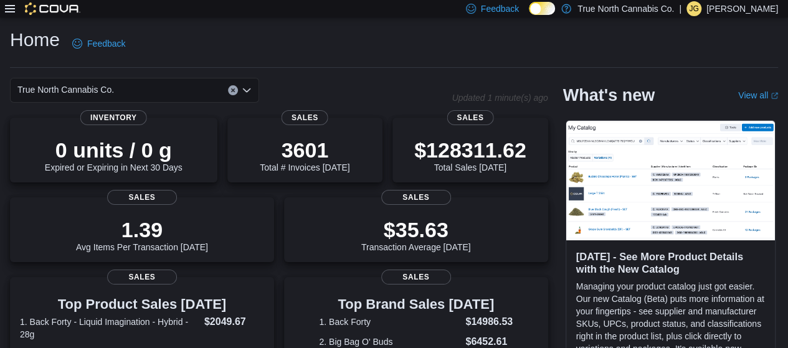  What do you see at coordinates (113, 150) in the screenshot?
I see `p: 0 units / 0 g` at bounding box center [113, 150].